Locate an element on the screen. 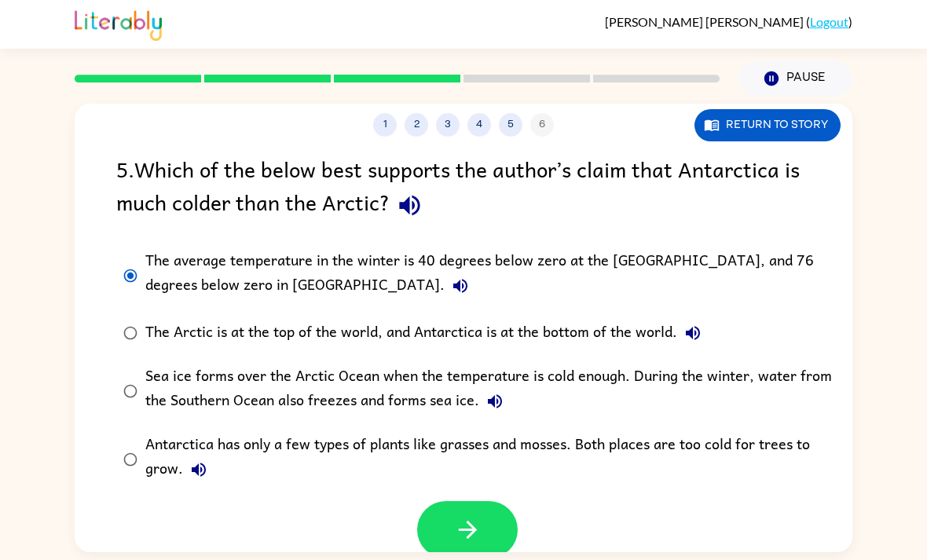 Image resolution: width=927 pixels, height=560 pixels. button: Antarctica has only a few types of plants like grasses and mosses. Both places are too cold for t... is located at coordinates (199, 470).